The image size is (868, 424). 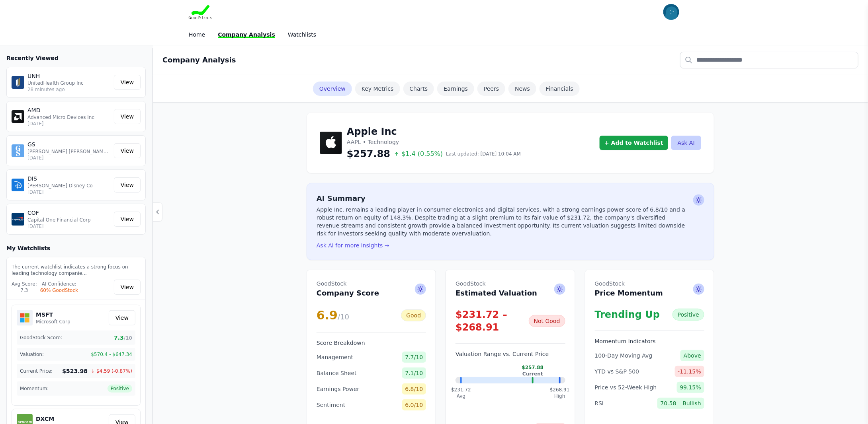 What do you see at coordinates (414, 389) in the screenshot?
I see `span: 6.8/10` at bounding box center [414, 389].